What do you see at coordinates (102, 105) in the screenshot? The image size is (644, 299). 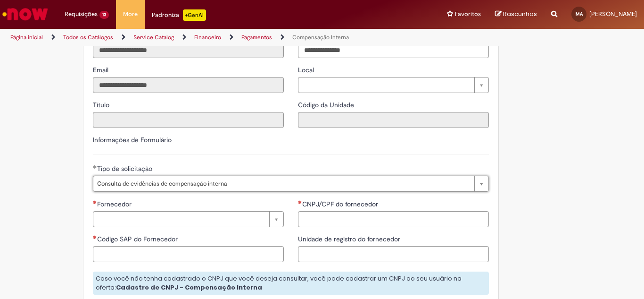 I see `label: Somente leitura - Título` at bounding box center [102, 105].